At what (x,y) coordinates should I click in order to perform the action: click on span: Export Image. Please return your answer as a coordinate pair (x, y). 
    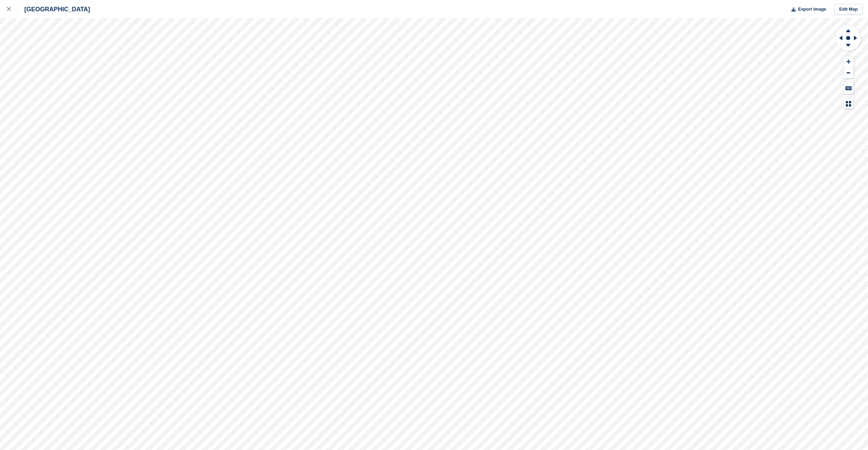
    Looking at the image, I should click on (812, 10).